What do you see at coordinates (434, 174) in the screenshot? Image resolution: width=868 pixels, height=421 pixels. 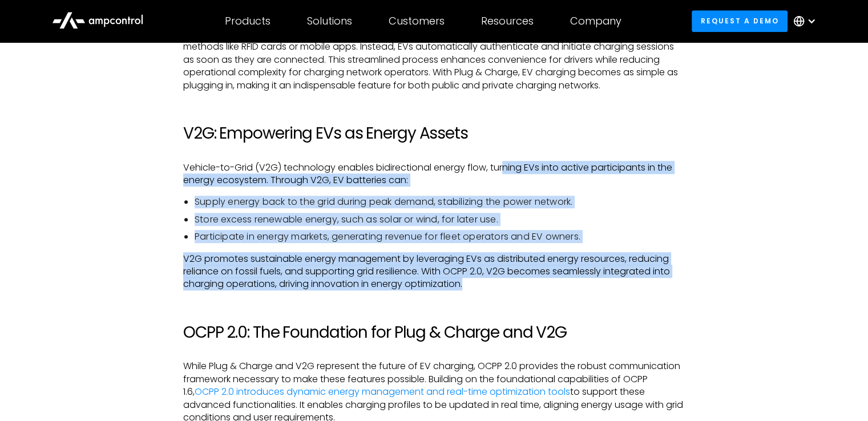 I see `p: Vehicle-to-Grid (V2G) technology enables bidirectional energy flow, turning EVs into active parti...` at bounding box center [434, 174].